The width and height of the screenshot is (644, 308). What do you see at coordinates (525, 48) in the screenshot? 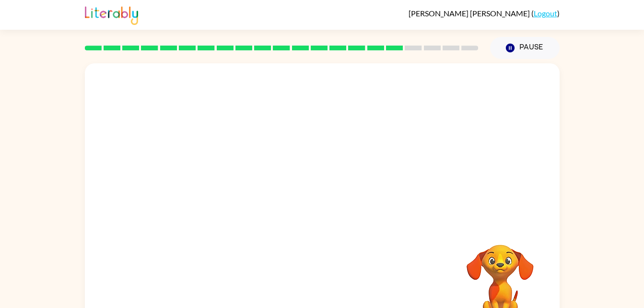
I see `button: Pause` at bounding box center [525, 48].